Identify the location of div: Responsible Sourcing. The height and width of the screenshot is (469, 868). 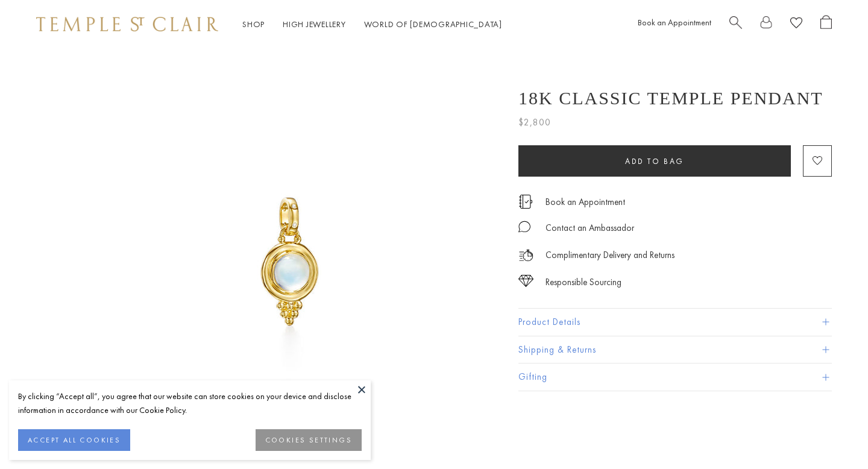
(584, 282).